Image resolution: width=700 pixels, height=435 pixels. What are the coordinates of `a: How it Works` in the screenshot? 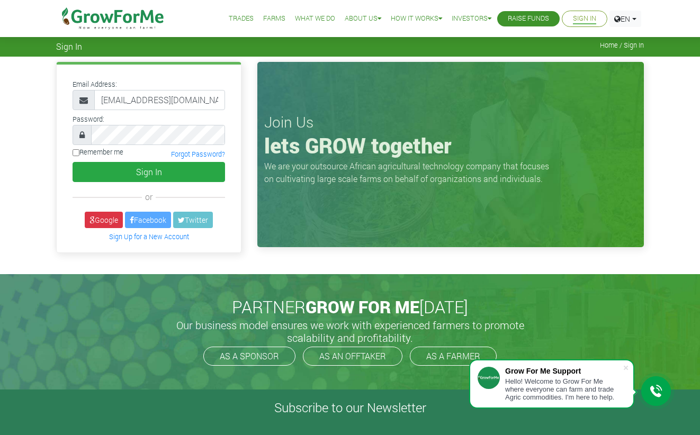 It's located at (416, 19).